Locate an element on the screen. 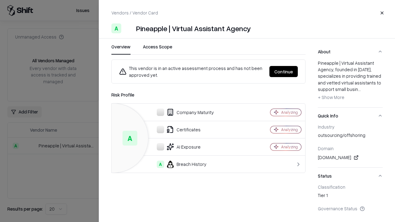  div: Industry is located at coordinates (350, 127).